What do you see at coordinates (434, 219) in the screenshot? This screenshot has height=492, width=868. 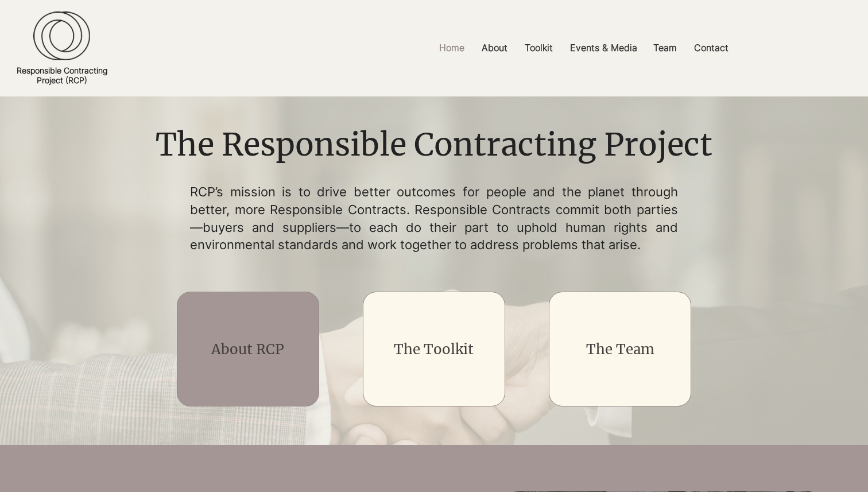 I see `p: RCP’s mission is to drive better outcomes for people and the planet through better, more Responsi...` at bounding box center [434, 219].